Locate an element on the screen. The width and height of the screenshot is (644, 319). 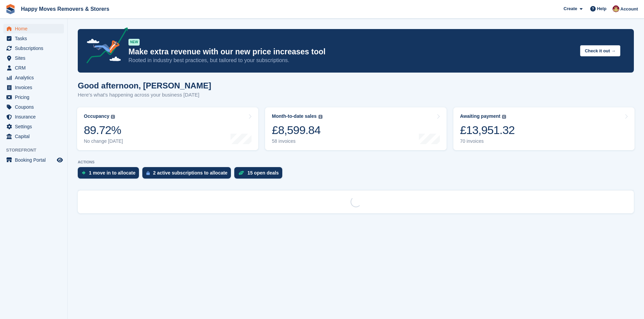
img: move_ins_to_allocate_icon-fdf77a2bb77ea45bf5b3d319d69a93e2d87916cf1d5bf7949dd705db3b84f3ca.svg is located at coordinates (83, 173).